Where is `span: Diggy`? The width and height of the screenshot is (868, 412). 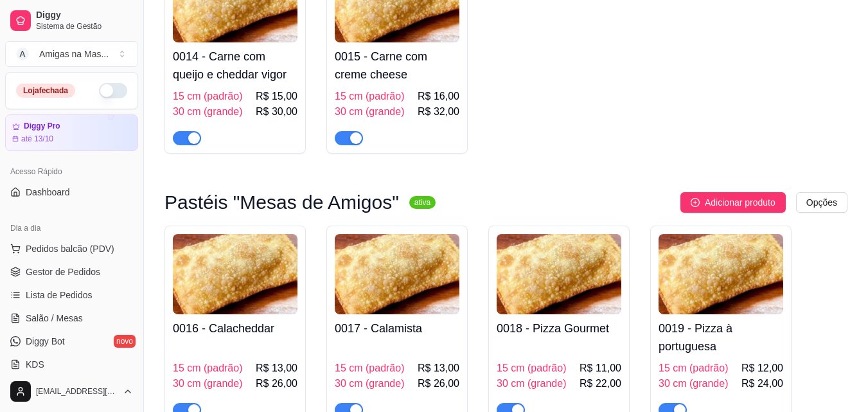 span: Diggy is located at coordinates (84, 15).